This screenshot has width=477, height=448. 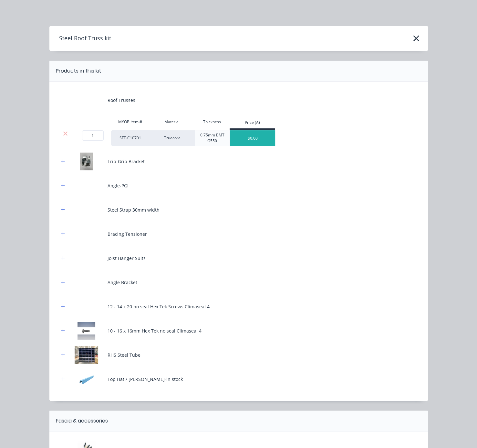 What do you see at coordinates (253, 139) in the screenshot?
I see `div: $0.00` at bounding box center [253, 139].